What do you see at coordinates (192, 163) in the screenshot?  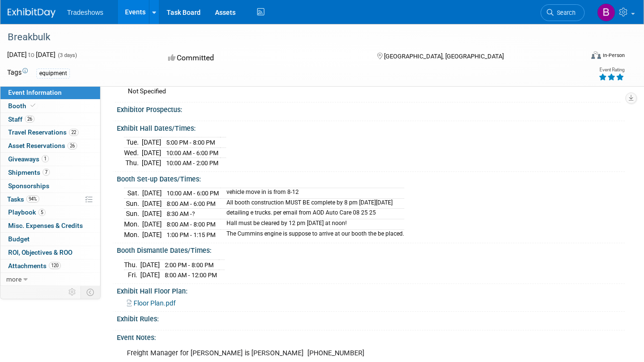 I see `span: 10:00 AM - 2:00 PM` at bounding box center [192, 163].